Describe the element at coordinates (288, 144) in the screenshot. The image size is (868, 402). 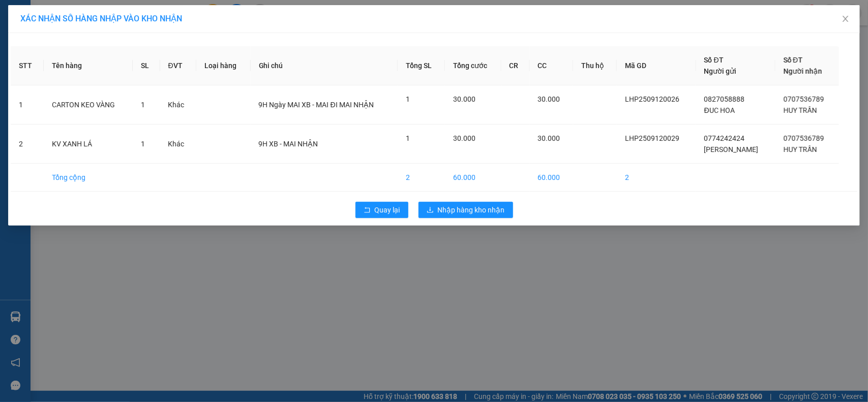
I see `span: 9H XB - MAI NHẬN` at that location.